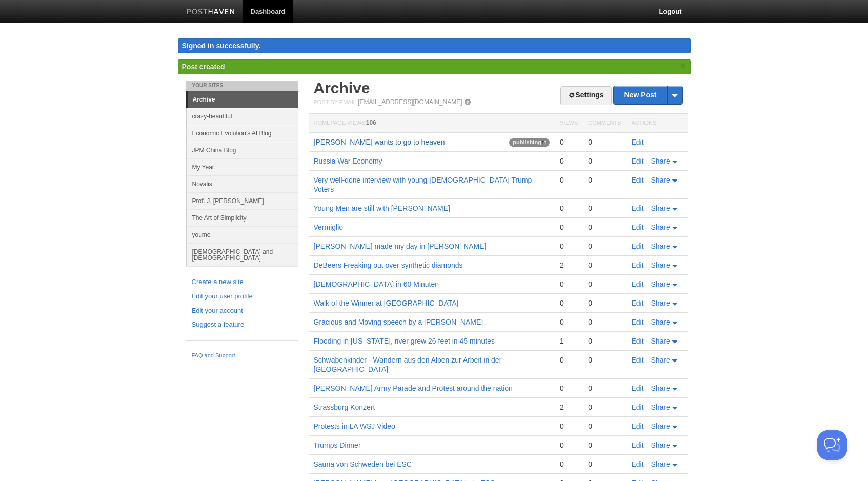  I want to click on a: Edit your account, so click(242, 311).